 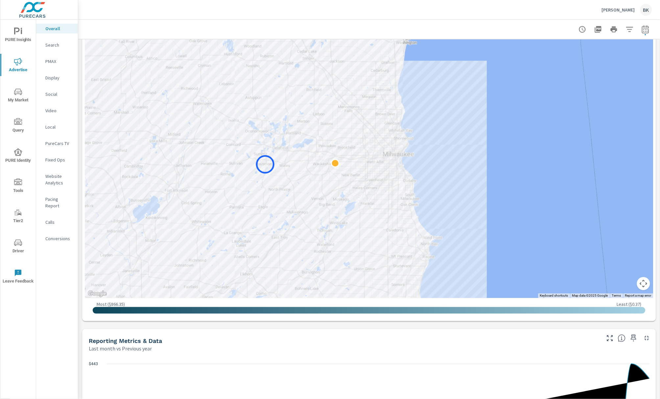 What do you see at coordinates (59, 222) in the screenshot?
I see `p: Calls` at bounding box center [59, 222].